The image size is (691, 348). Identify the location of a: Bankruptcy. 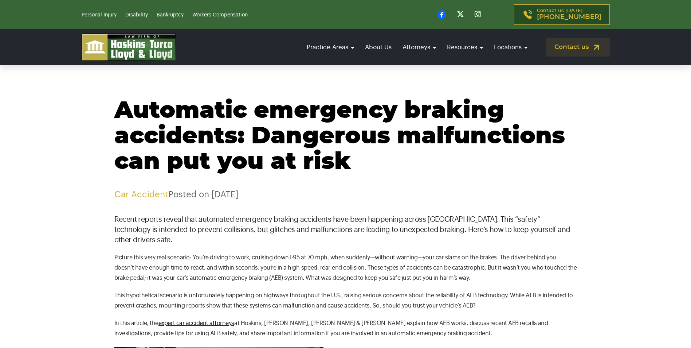
(170, 15).